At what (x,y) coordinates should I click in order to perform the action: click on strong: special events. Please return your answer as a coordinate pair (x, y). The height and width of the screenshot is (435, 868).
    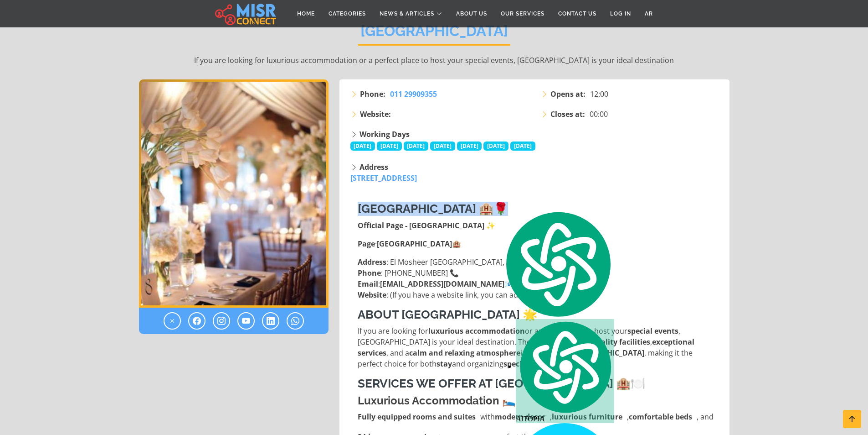
    Looking at the image, I should click on (653, 331).